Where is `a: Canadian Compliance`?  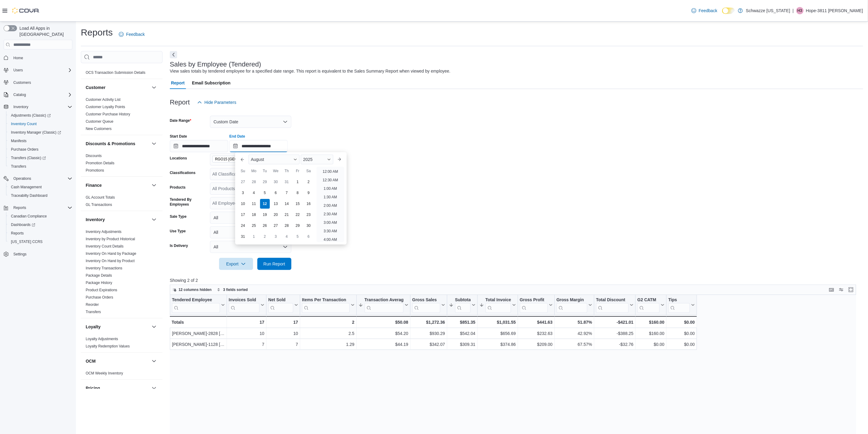 a: Canadian Compliance is located at coordinates (28, 217).